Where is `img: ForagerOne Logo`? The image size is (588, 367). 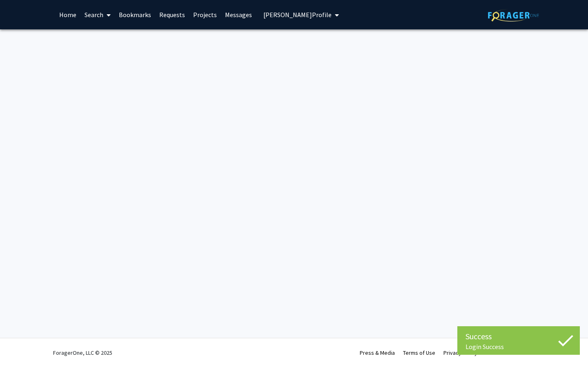 img: ForagerOne Logo is located at coordinates (513, 15).